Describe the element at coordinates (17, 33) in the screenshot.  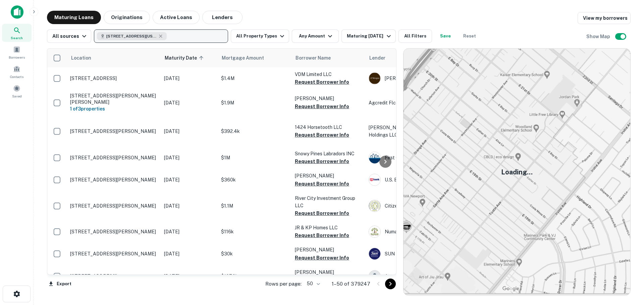
I see `div: Search` at that location.